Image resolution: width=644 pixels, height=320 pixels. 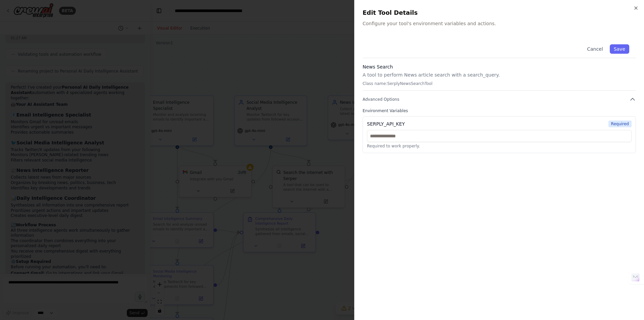 I want to click on p: Configure your tool's environment variables and actions., so click(x=499, y=24).